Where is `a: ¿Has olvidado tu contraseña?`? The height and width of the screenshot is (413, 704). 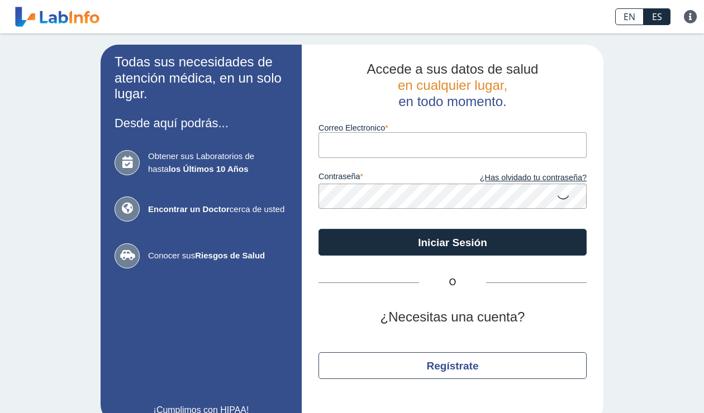 a: ¿Has olvidado tu contraseña? is located at coordinates (519, 178).